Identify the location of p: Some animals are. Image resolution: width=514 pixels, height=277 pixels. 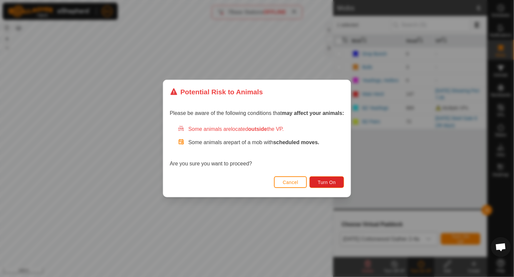
(266, 142).